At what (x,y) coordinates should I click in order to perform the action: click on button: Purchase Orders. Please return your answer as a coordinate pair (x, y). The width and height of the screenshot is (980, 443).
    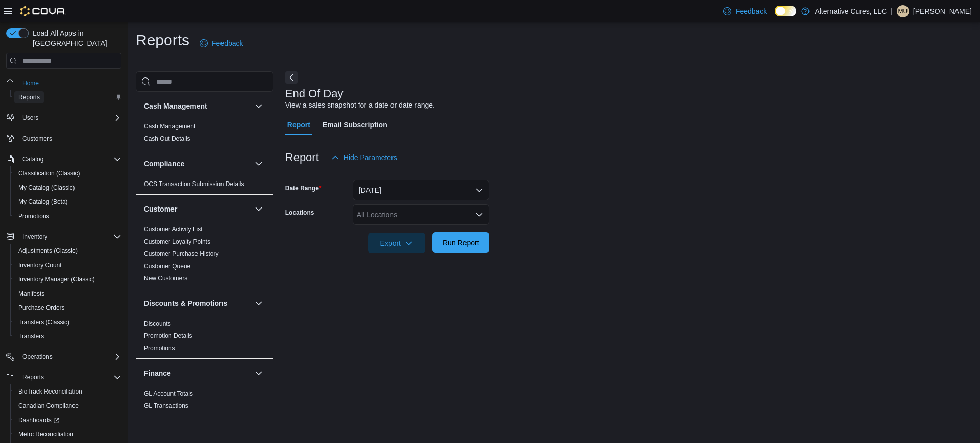
    Looking at the image, I should click on (68, 308).